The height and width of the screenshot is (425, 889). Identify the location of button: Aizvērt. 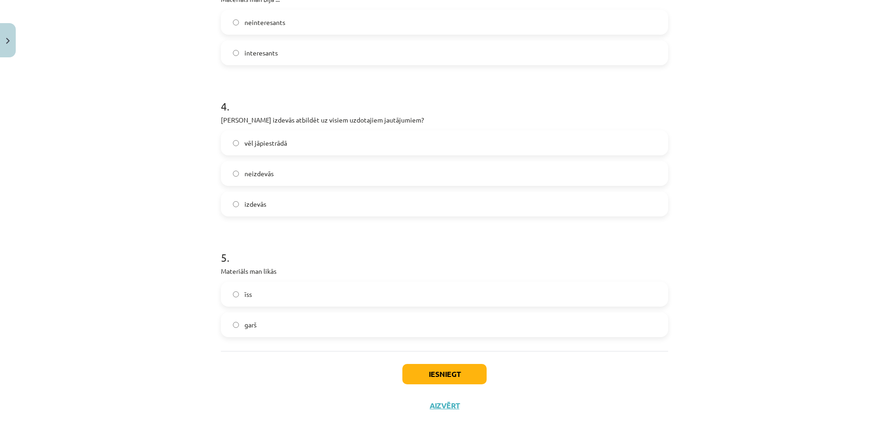
(444, 406).